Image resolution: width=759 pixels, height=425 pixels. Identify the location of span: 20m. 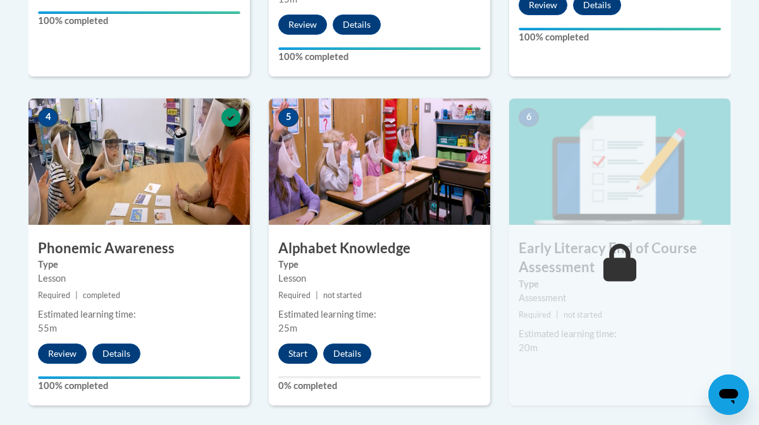
(528, 348).